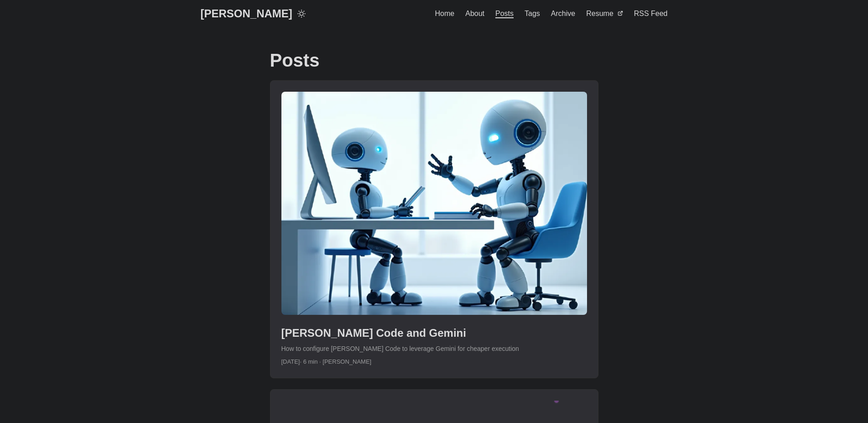 The width and height of the screenshot is (868, 423). Describe the element at coordinates (504, 14) in the screenshot. I see `span: Posts` at that location.